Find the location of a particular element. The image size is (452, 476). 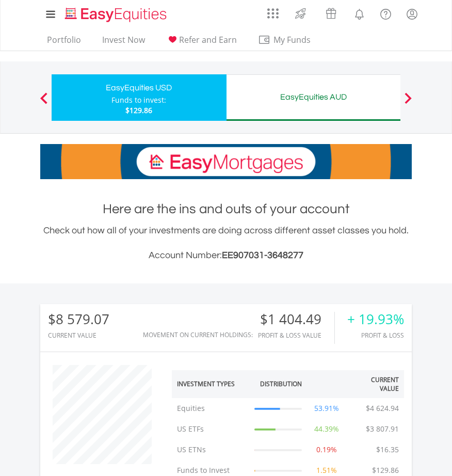

button: Previous is located at coordinates (44, 103).